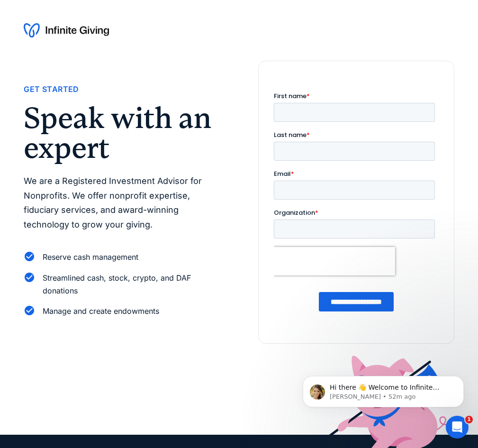 The width and height of the screenshot is (478, 448). I want to click on div: Streamlined cash, stock, crypto, and DAF donations, so click(132, 284).